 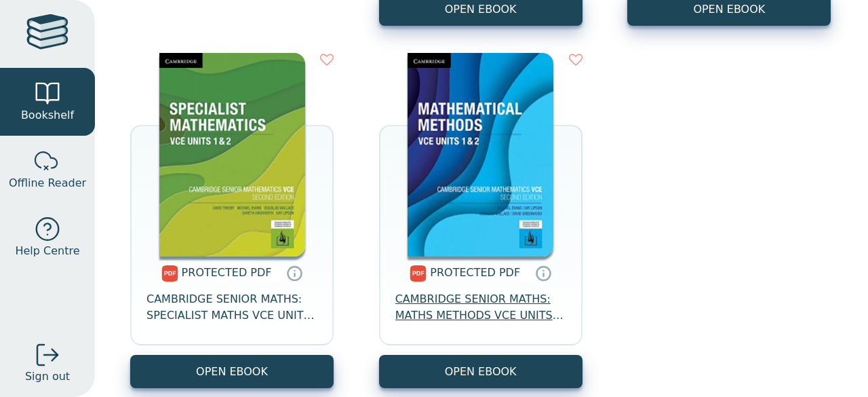 What do you see at coordinates (47, 184) in the screenshot?
I see `span: Offline Reader` at bounding box center [47, 184].